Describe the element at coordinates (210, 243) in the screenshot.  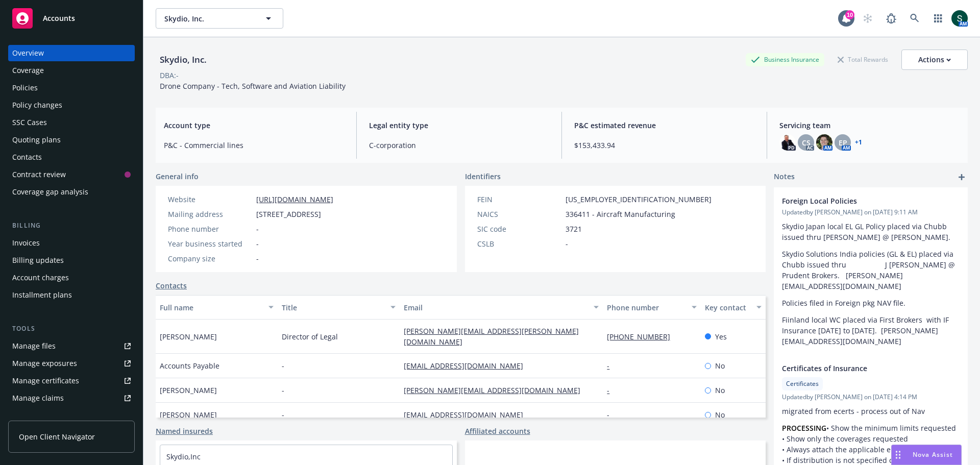
I see `div: Year business started` at that location.